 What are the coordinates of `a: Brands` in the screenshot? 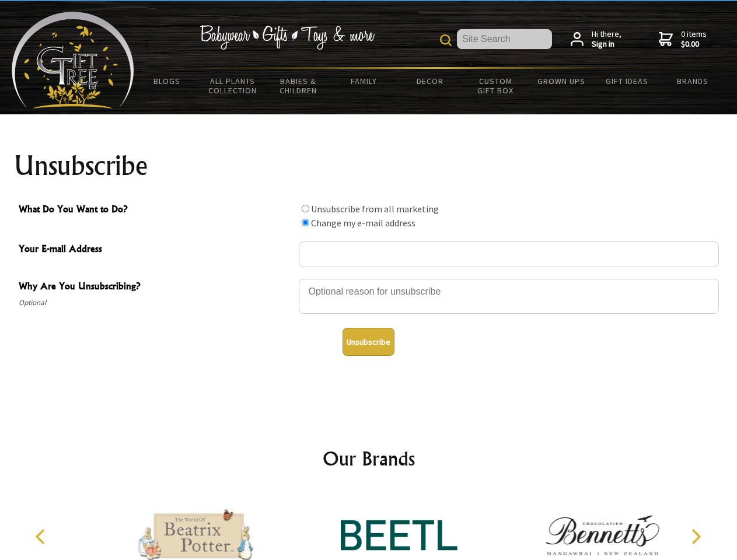 It's located at (692, 81).